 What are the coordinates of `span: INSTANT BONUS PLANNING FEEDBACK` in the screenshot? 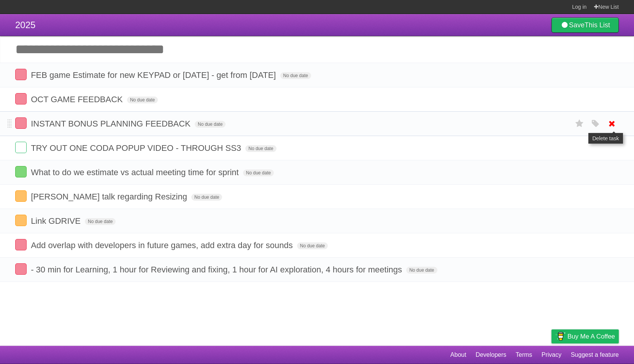 It's located at (112, 124).